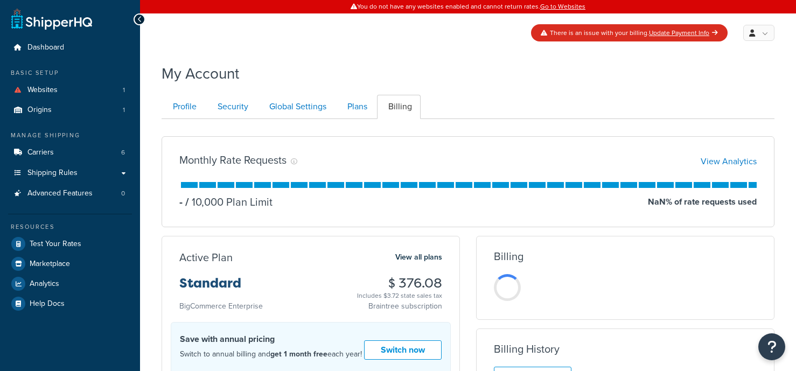  I want to click on a: Global Settings, so click(296, 107).